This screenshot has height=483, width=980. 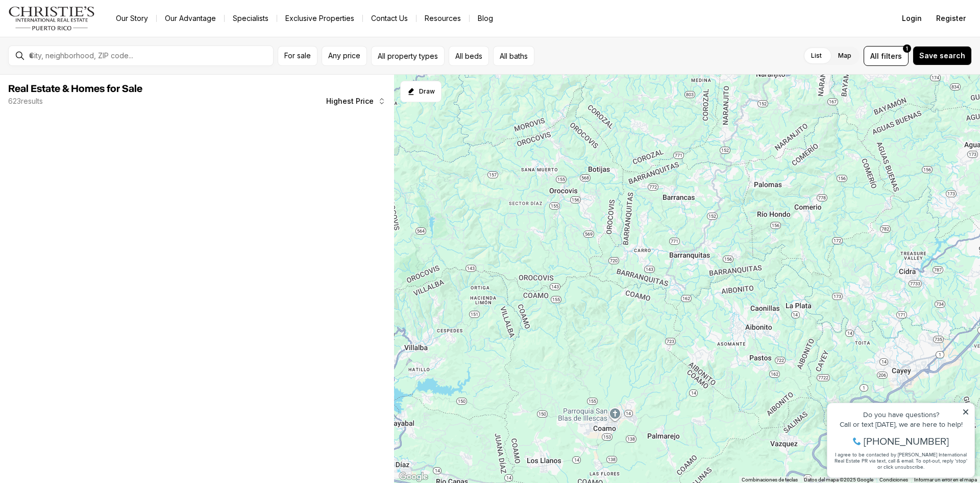 What do you see at coordinates (319, 18) in the screenshot?
I see `a: Exclusive Properties` at bounding box center [319, 18].